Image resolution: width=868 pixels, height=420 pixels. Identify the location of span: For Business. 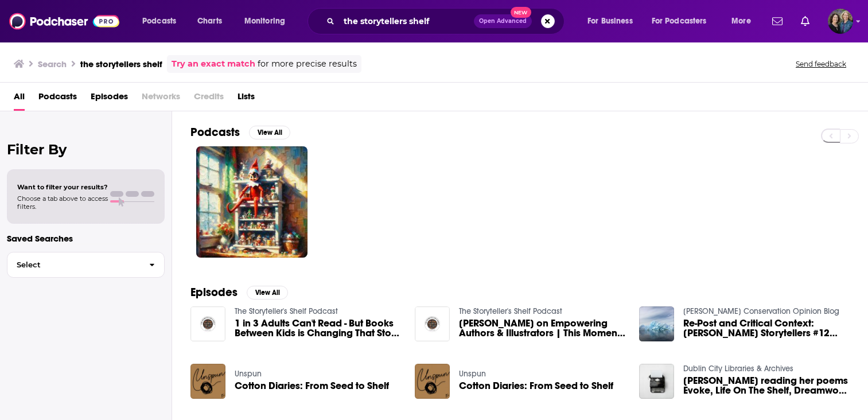
(610, 21).